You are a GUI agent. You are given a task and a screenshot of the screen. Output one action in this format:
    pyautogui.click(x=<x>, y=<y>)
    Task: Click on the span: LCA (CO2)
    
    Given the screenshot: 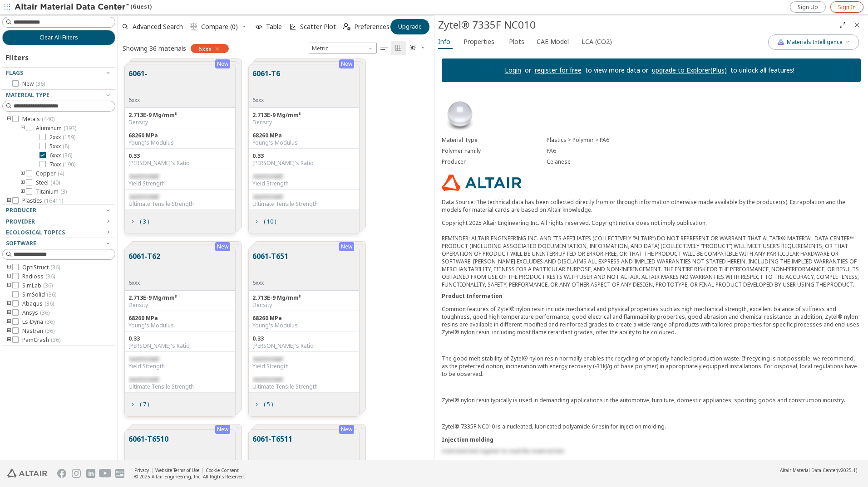 What is the action you would take?
    pyautogui.click(x=597, y=42)
    